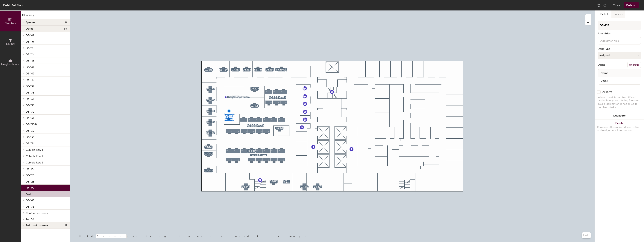  I want to click on span: D3-120, so click(30, 175).